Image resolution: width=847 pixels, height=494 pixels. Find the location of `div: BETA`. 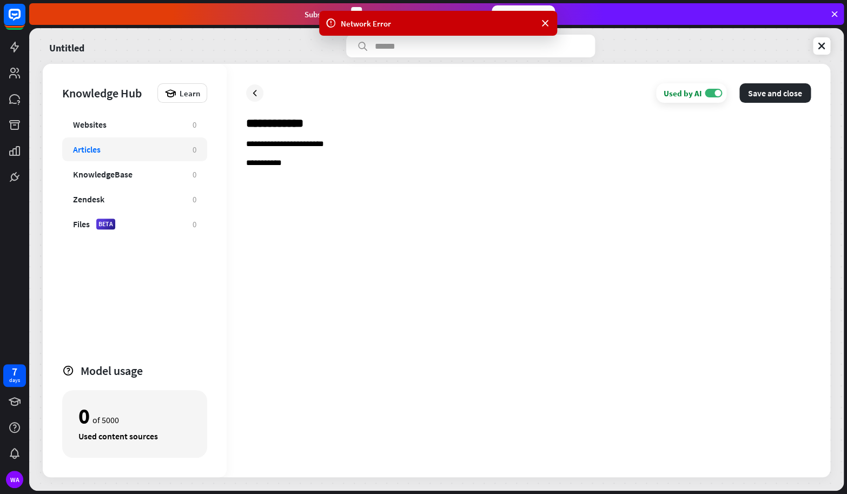

div: BETA is located at coordinates (105, 224).